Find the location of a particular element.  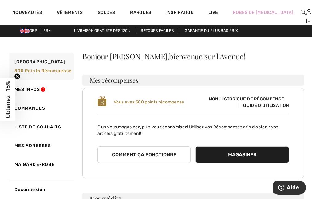

button: Comment ça fonctionne is located at coordinates (144, 155).